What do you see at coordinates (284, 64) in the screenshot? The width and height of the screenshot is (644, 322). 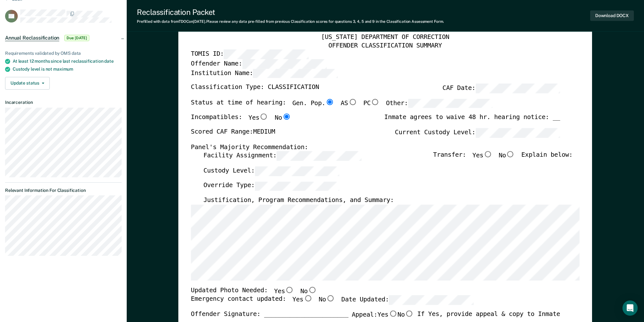 I see `input: Offender Name:` at bounding box center [284, 64].